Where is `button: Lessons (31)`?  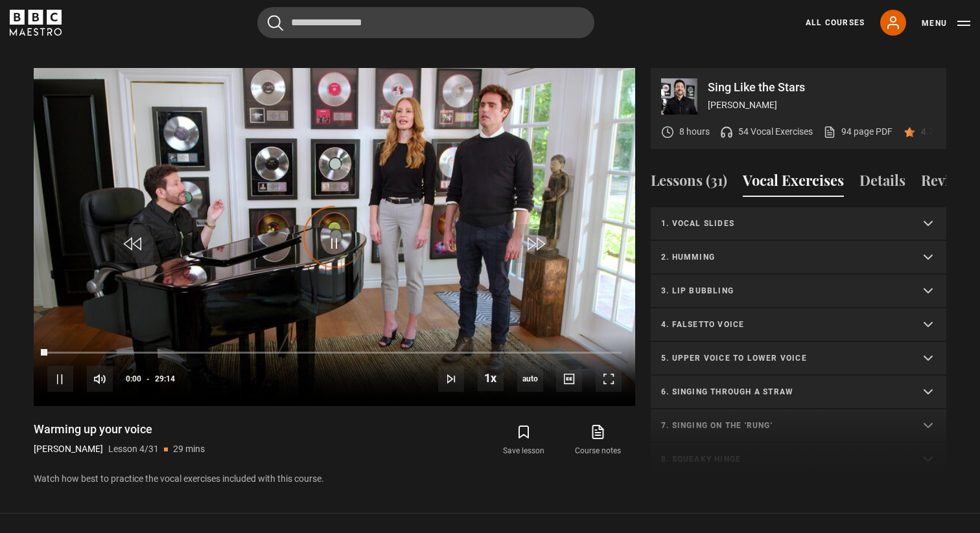
button: Lessons (31) is located at coordinates (690, 183).